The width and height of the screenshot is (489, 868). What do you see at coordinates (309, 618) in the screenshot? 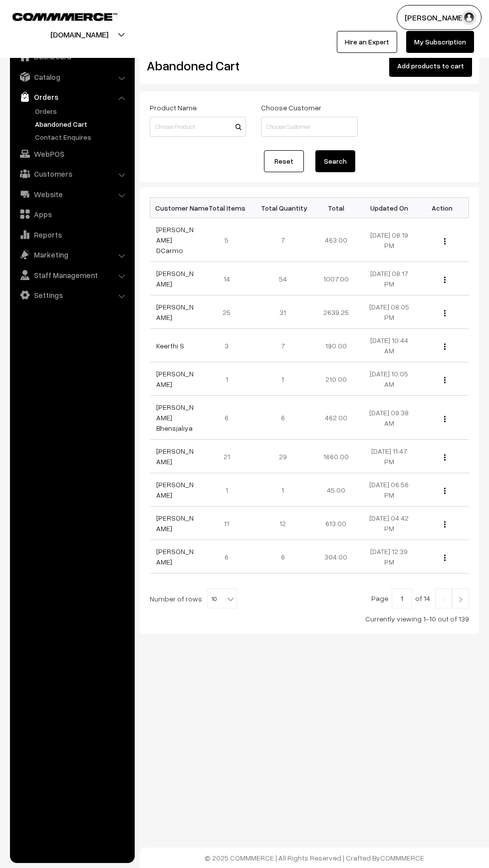
I see `div: Currently viewing 1-10 out of 139` at bounding box center [309, 618].